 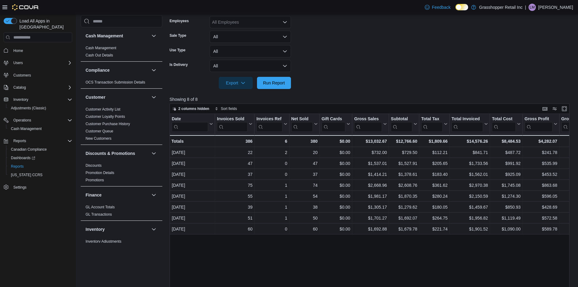 I want to click on div: $1,305.17, so click(x=370, y=207).